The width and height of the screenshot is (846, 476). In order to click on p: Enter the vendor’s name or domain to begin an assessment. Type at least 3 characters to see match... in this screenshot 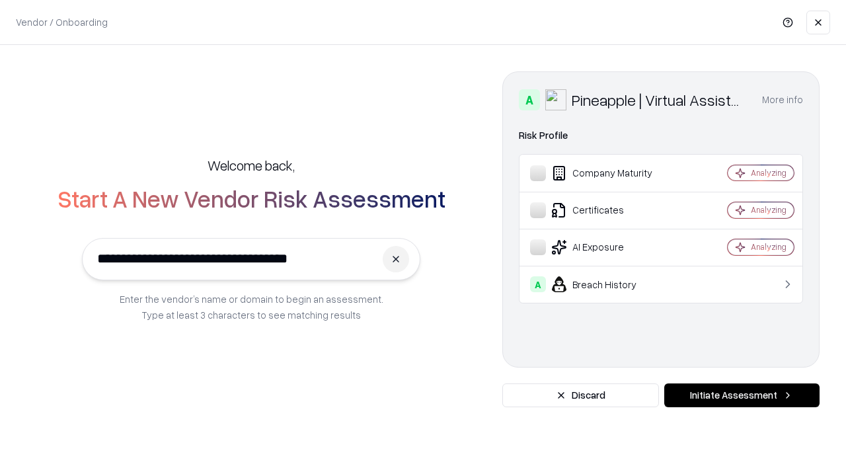, I will do `click(251, 307)`.